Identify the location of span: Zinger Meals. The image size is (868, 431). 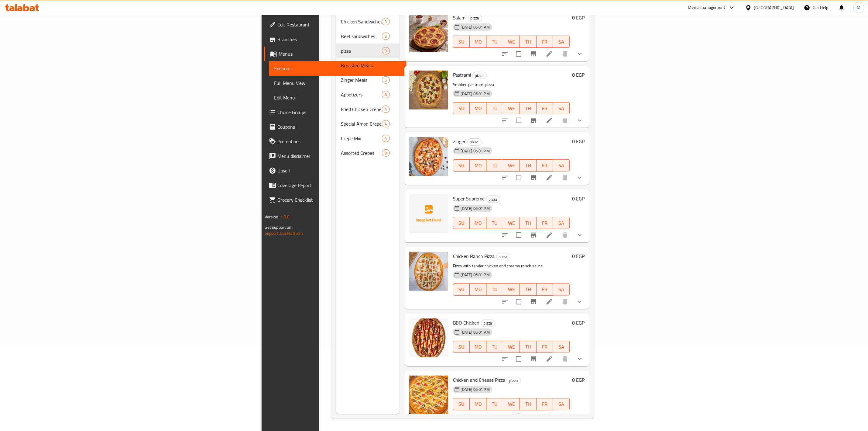
(361, 80).